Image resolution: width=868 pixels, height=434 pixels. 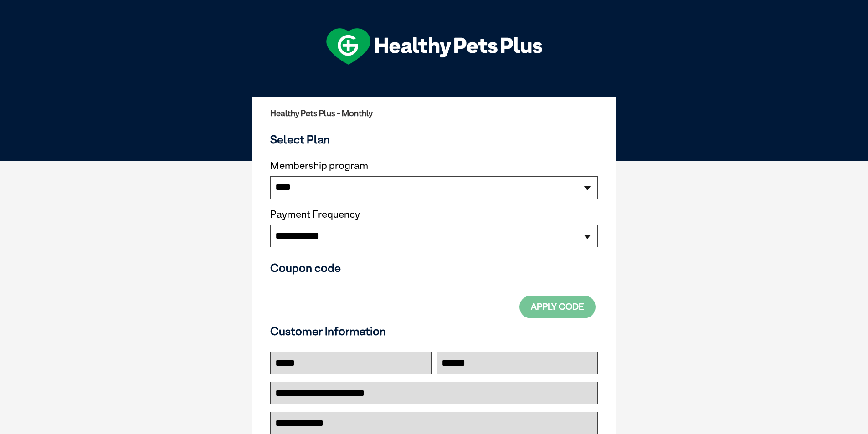 What do you see at coordinates (557, 306) in the screenshot?
I see `button: Apply Code` at bounding box center [557, 306].